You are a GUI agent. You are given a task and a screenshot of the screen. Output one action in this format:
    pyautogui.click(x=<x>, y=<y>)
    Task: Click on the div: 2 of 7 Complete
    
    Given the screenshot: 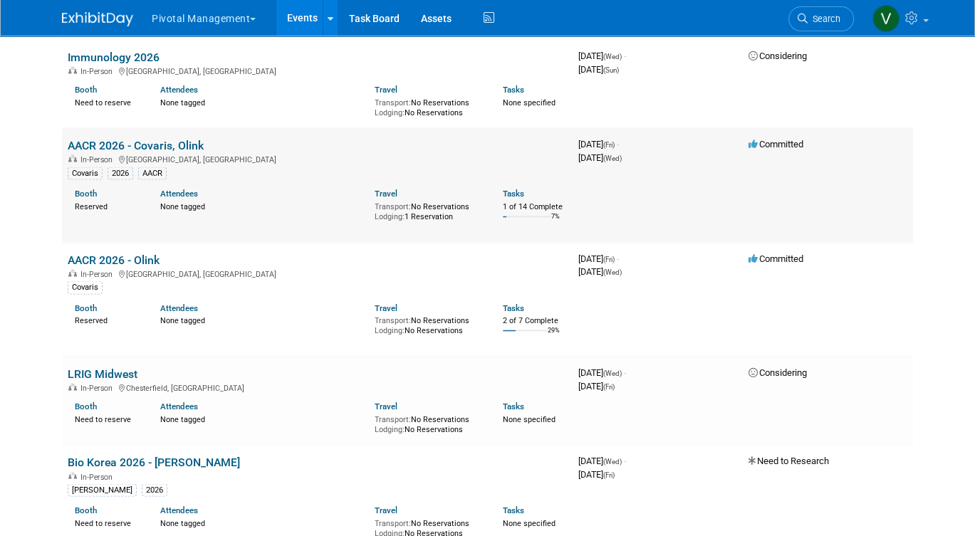 What is the action you would take?
    pyautogui.click(x=535, y=320)
    